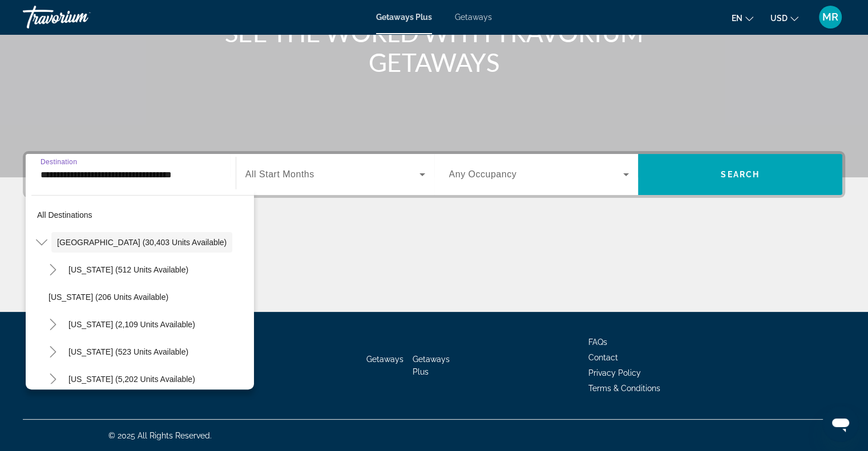  Describe the element at coordinates (483, 174) in the screenshot. I see `span: Any Occupancy` at that location.